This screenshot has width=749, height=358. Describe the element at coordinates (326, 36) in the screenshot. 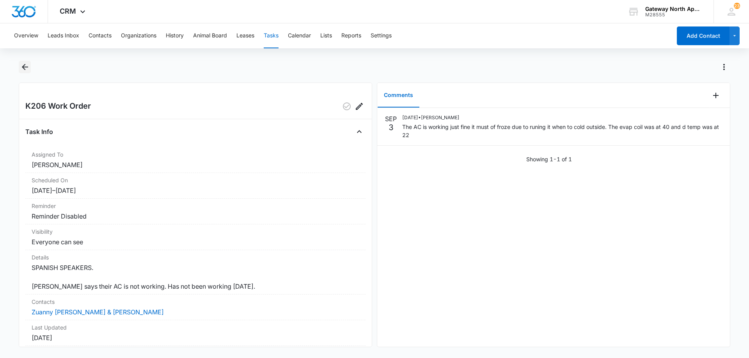

I see `button: Lists` at that location.